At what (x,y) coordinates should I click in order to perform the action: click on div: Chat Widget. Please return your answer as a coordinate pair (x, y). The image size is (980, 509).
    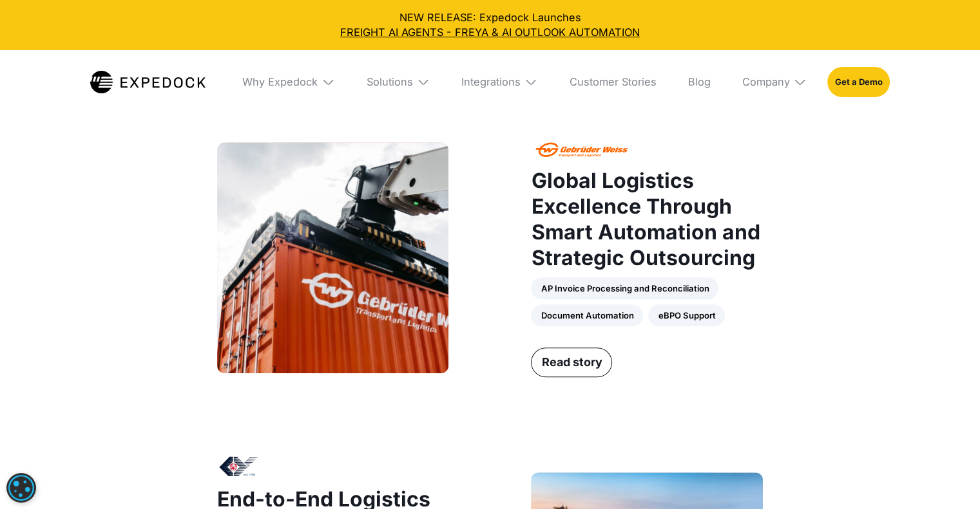
    Looking at the image, I should click on (872, 440).